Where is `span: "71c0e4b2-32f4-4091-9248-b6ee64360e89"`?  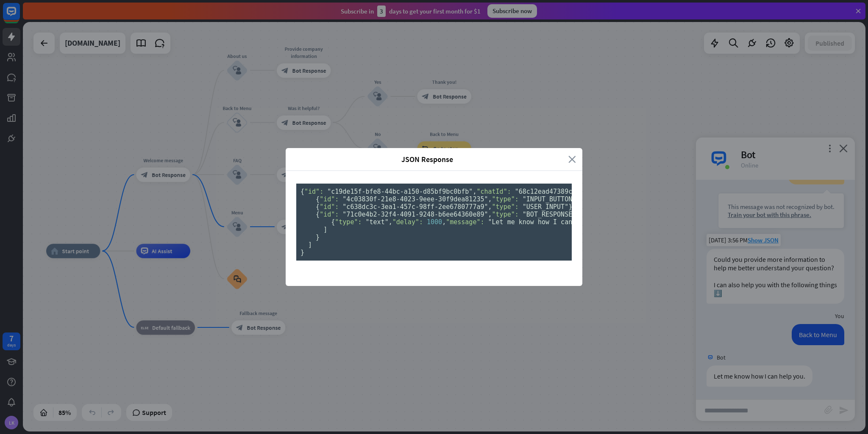 span: "71c0e4b2-32f4-4091-9248-b6ee64360e89" is located at coordinates (415, 215).